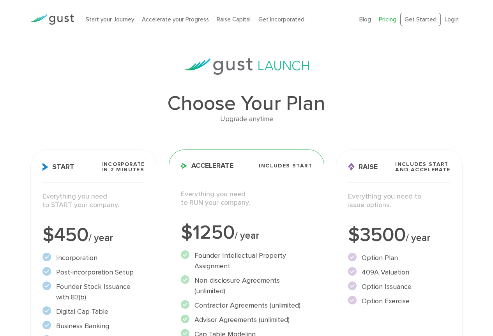  Describe the element at coordinates (110, 19) in the screenshot. I see `a: Start your Journey` at that location.